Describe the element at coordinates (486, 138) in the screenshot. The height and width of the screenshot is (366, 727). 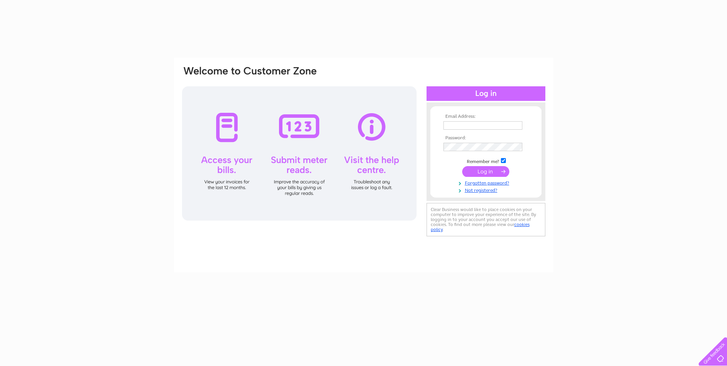
I see `th: Password:` at that location.